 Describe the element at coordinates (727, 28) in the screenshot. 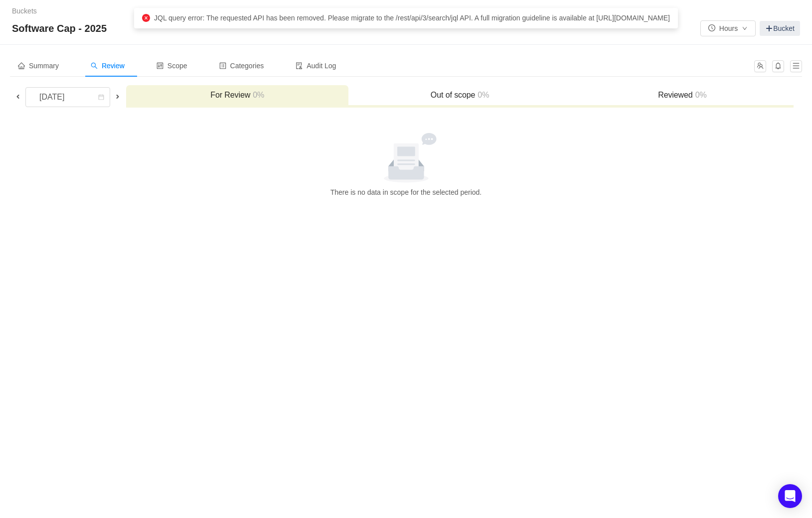

I see `button: icon: clock-circleHoursicon: down` at that location.